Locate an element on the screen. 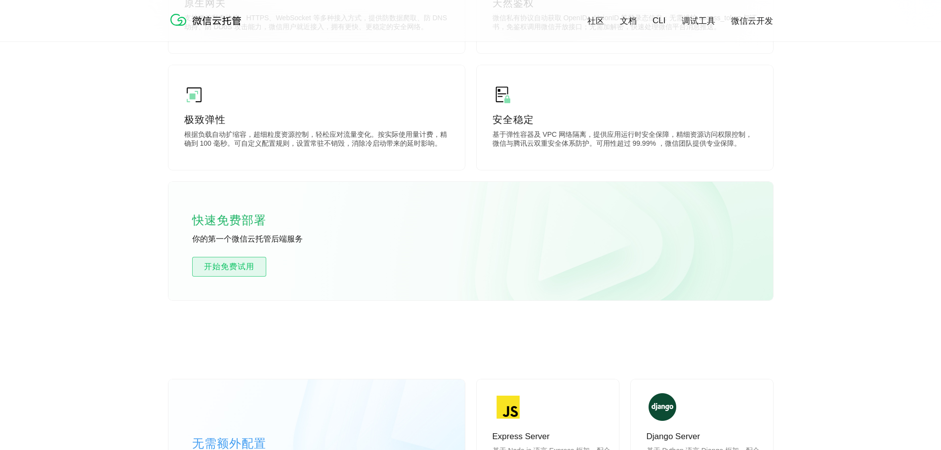 The height and width of the screenshot is (450, 941). a: CLI is located at coordinates (659, 21).